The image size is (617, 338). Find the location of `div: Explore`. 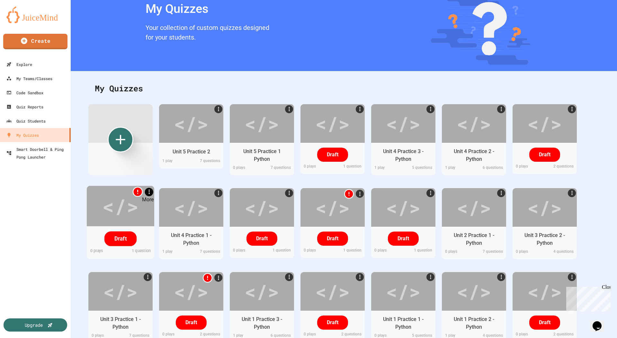

div: Explore is located at coordinates (19, 64).